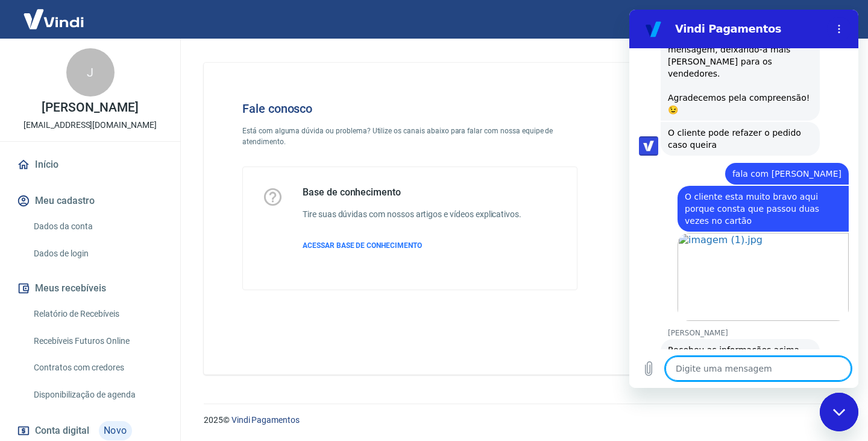 The image size is (868, 441). I want to click on h4: Fale conosco, so click(410, 108).